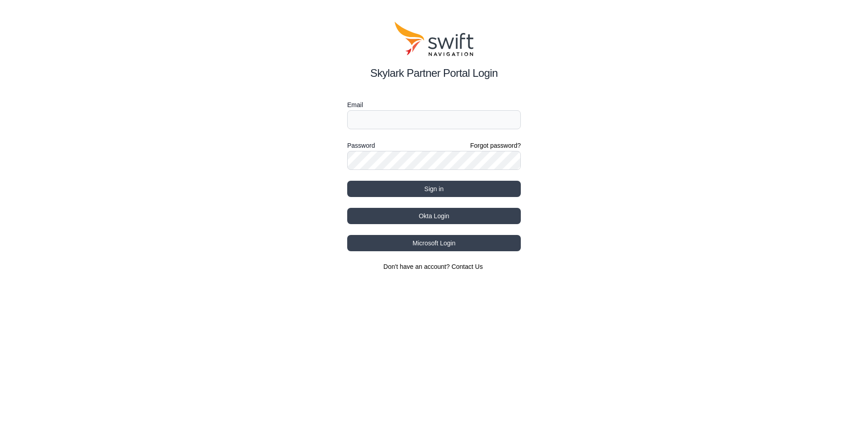 The height and width of the screenshot is (427, 868). I want to click on button: Microsoft Login, so click(434, 243).